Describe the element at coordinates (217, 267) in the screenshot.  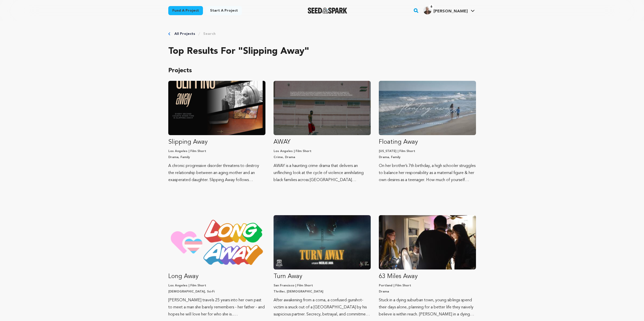
I see `a: Fund Long Away` at that location.